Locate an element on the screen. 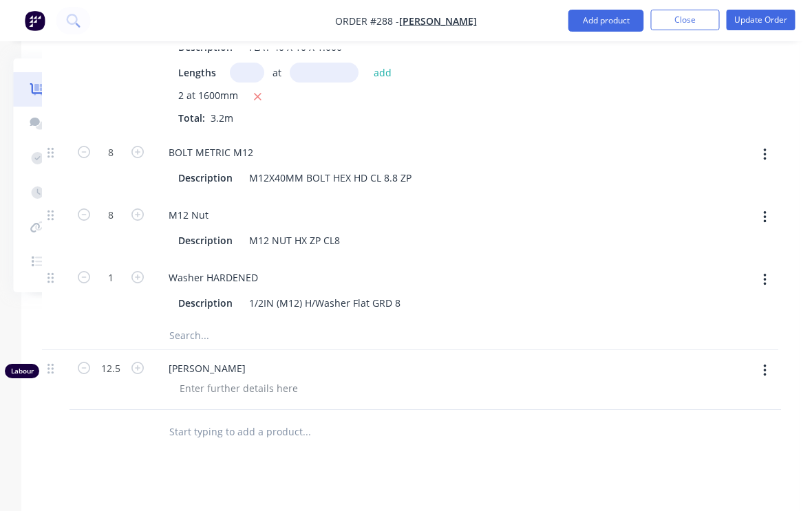 This screenshot has width=812, height=511. button: Tracking is located at coordinates (79, 192).